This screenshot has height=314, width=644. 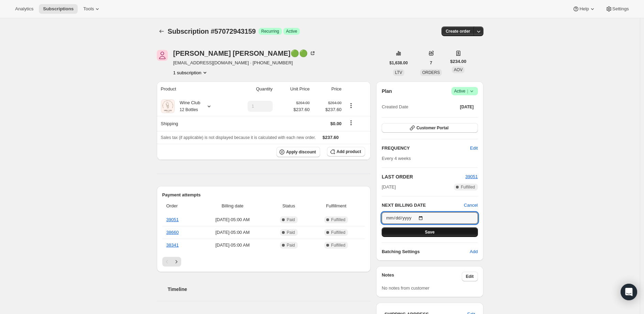 I want to click on span: $0.00, so click(x=336, y=124).